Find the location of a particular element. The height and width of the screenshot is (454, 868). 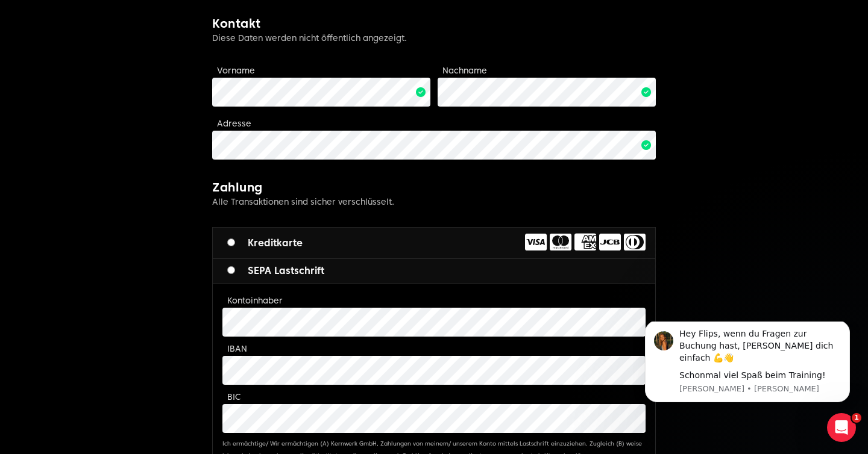

input: SEPA Lastschrift is located at coordinates (231, 270).